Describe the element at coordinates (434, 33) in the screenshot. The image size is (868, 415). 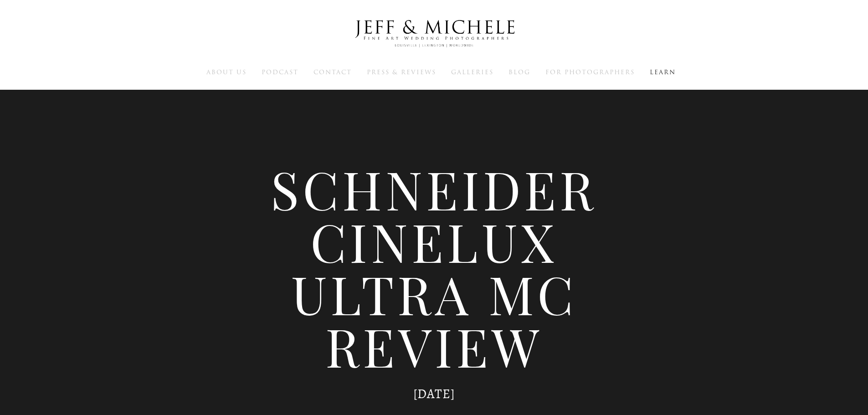
I see `img: Louisville Wedding Photographers - Jeff & Michele Wedding Photographers` at that location.